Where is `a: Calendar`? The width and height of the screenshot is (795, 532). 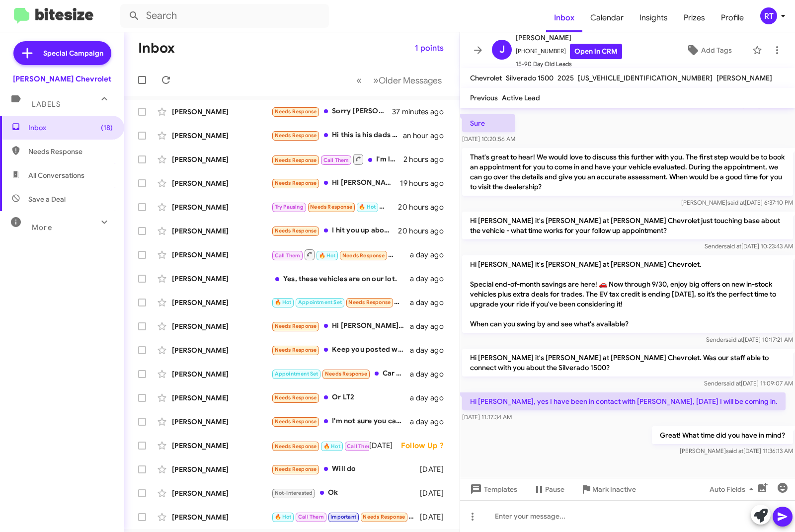
a: Calendar is located at coordinates (607, 18).